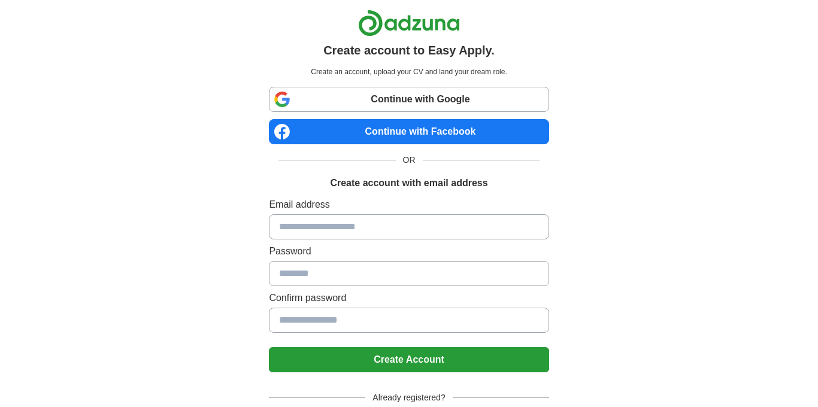  Describe the element at coordinates (409, 160) in the screenshot. I see `span: OR` at that location.